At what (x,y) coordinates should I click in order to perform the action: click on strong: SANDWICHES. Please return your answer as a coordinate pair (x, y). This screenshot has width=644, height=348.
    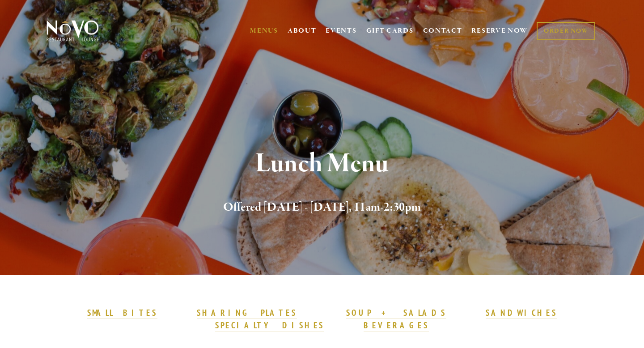
    Looking at the image, I should click on (522, 313).